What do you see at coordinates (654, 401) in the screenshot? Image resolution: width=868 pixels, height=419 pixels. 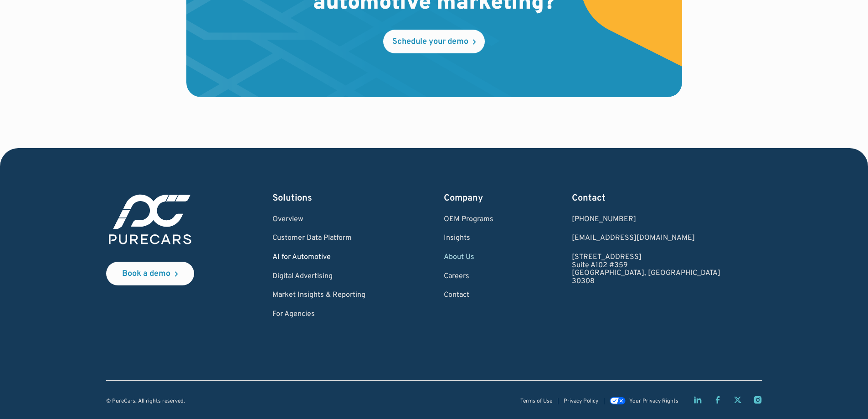 I see `div: Your Privacy Rights` at bounding box center [654, 401].